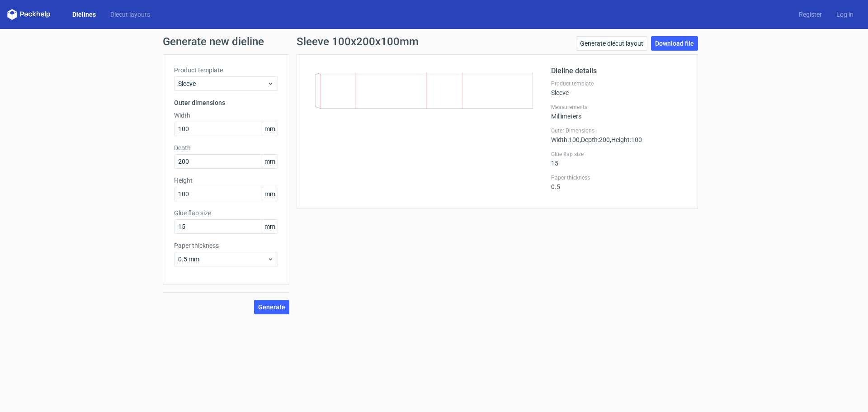 This screenshot has height=412, width=868. Describe the element at coordinates (619, 182) in the screenshot. I see `div: 0.5` at that location.